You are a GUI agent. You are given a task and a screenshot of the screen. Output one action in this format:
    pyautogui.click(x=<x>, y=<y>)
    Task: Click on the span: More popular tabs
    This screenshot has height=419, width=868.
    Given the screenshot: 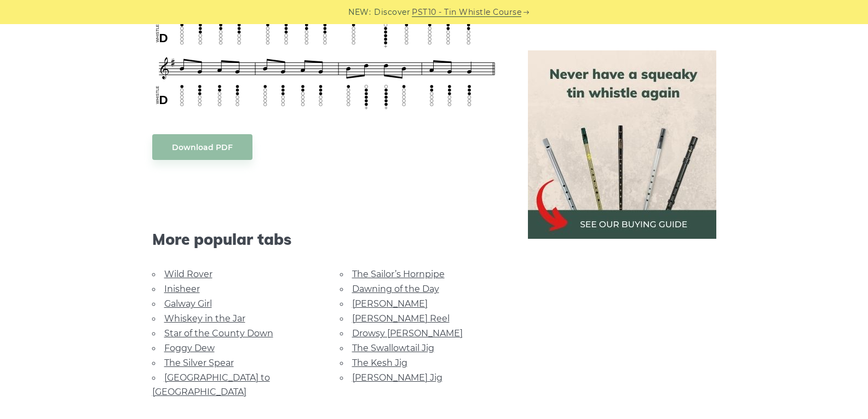 What is the action you would take?
    pyautogui.click(x=327, y=240)
    